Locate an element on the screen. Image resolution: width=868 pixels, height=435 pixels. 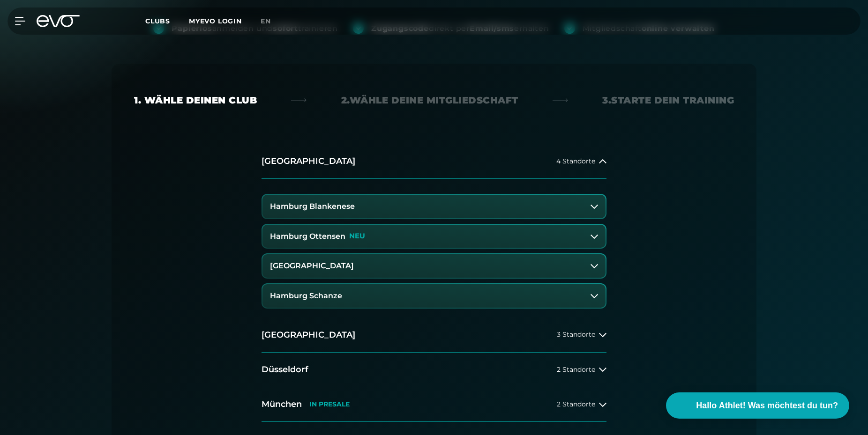
button: MünchenIN PRESALE2 Standorte is located at coordinates (434, 405).